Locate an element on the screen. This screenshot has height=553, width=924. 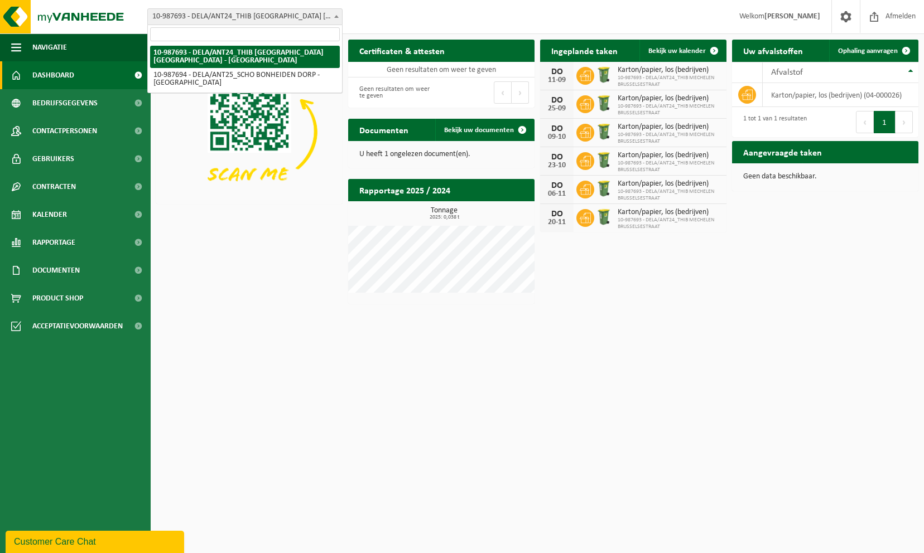
span: Rapportage is located at coordinates (54, 243).